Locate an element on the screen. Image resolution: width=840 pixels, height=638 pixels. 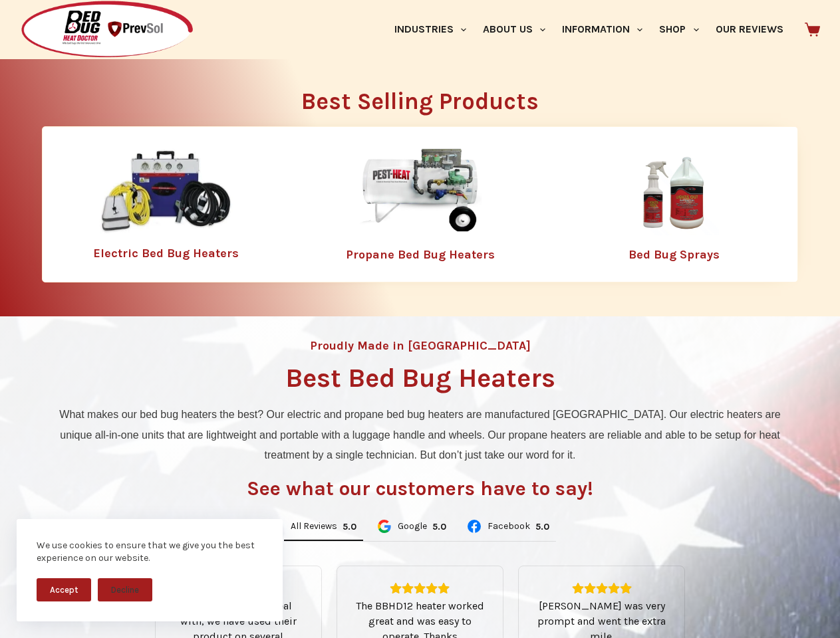
span: Google is located at coordinates (413, 527).